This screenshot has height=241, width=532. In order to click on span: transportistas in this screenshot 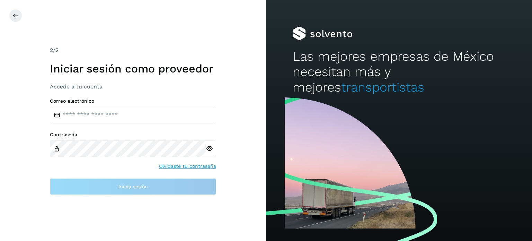, I will do `click(383, 87)`.